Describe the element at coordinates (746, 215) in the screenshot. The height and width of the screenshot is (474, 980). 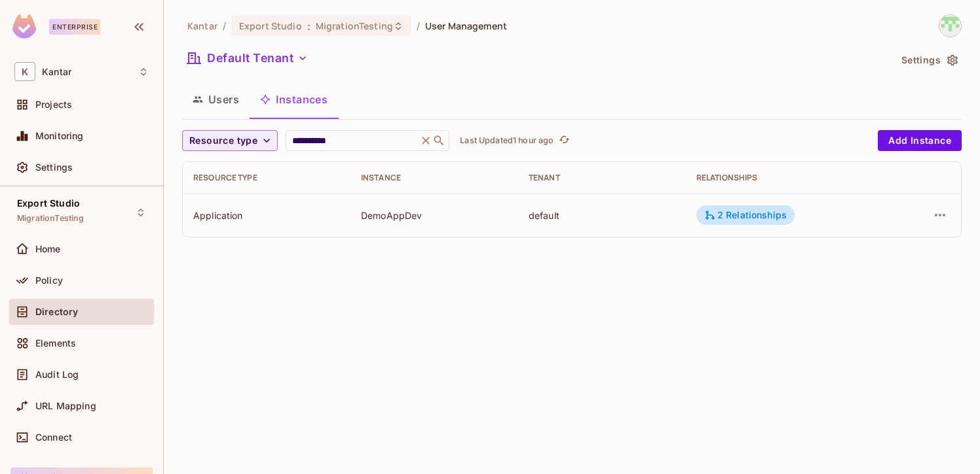
I see `div: 2 Relationships` at that location.